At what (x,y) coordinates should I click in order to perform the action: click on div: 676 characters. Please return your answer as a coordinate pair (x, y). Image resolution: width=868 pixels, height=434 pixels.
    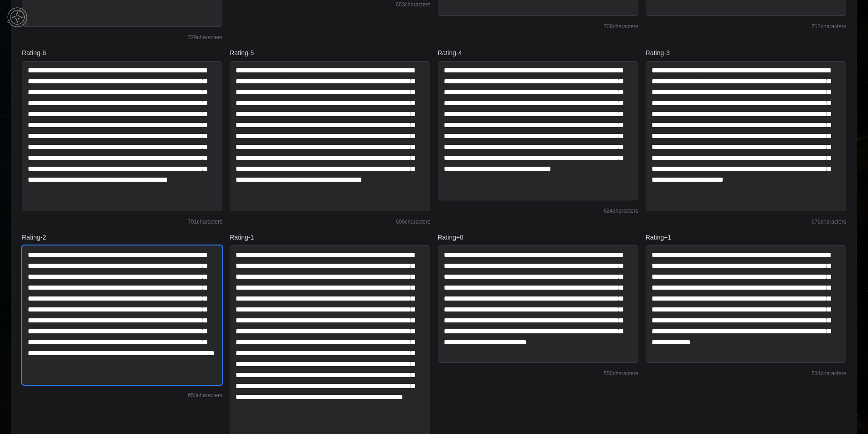
    Looking at the image, I should click on (746, 222).